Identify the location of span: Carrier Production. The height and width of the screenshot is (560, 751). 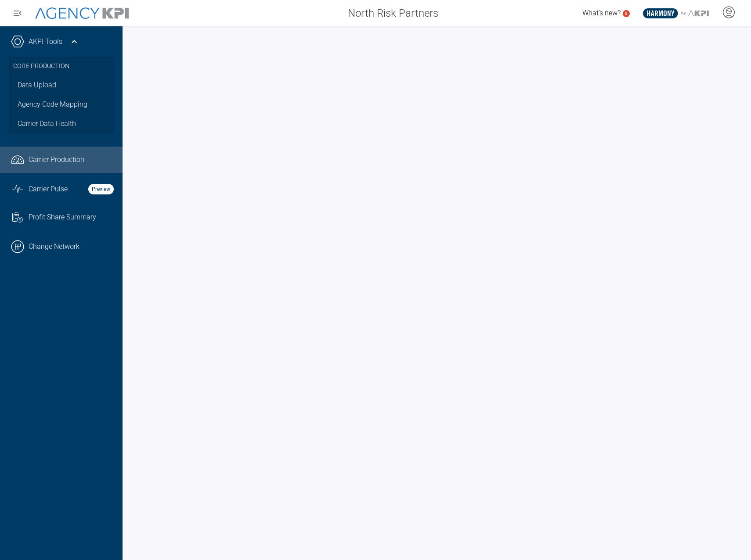
(56, 160).